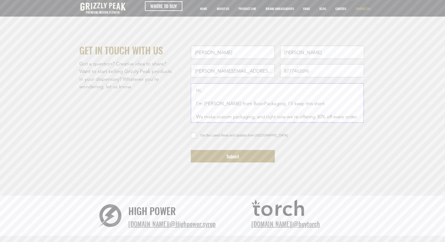 Image resolution: width=445 pixels, height=242 pixels. What do you see at coordinates (322, 52) in the screenshot?
I see `input: Last Name` at bounding box center [322, 52].